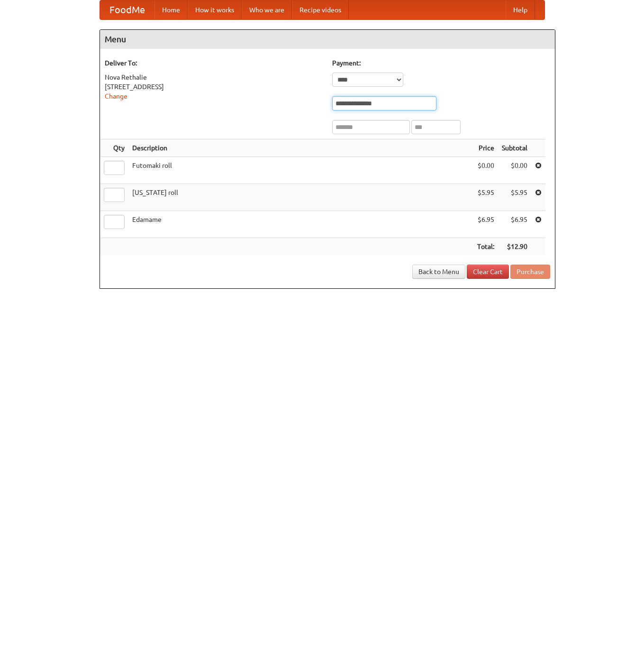 The width and height of the screenshot is (644, 671). I want to click on a: How it works, so click(215, 10).